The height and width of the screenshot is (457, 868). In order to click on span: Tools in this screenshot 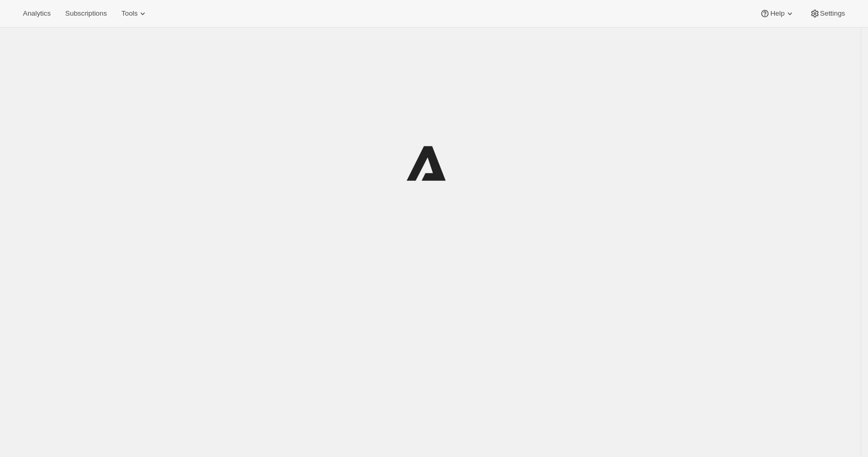, I will do `click(129, 14)`.